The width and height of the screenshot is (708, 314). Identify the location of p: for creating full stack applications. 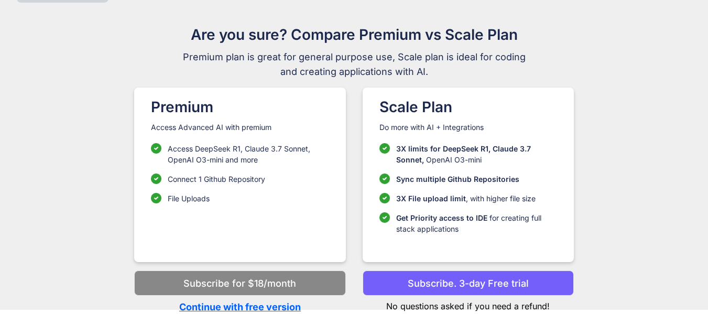
(476, 223).